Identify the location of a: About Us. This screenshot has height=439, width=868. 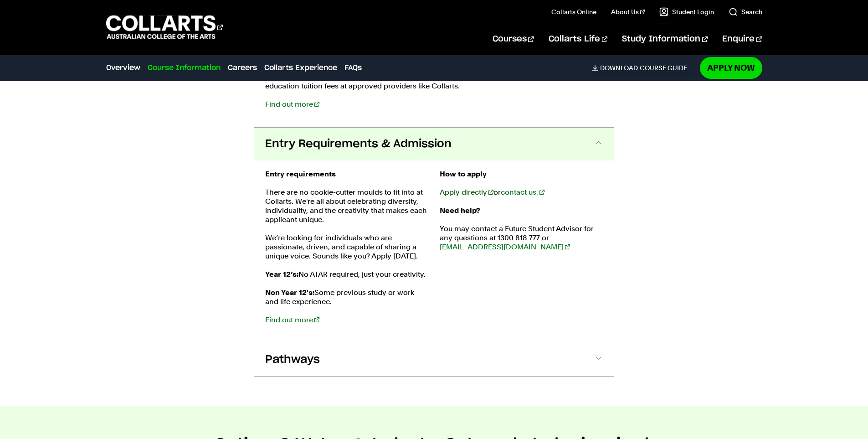
(628, 11).